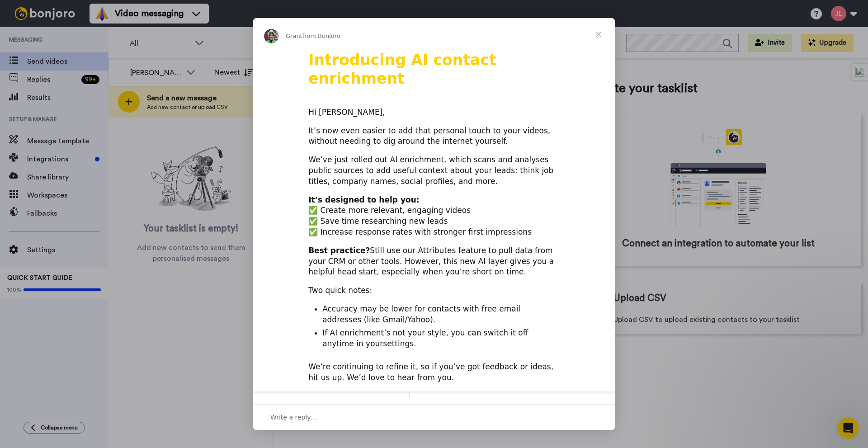 The image size is (868, 448). What do you see at coordinates (403, 69) in the screenshot?
I see `b: Introducing AI contact enrichment` at bounding box center [403, 69].